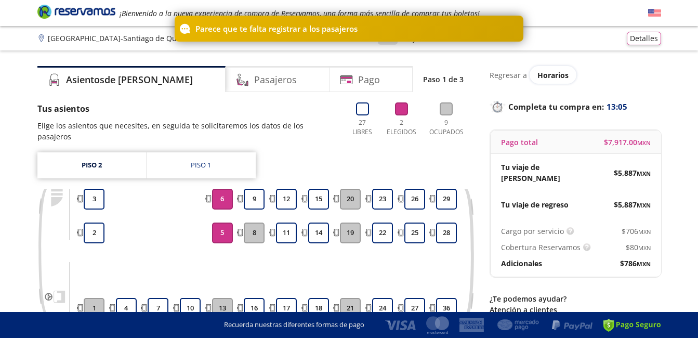  I want to click on button: 14, so click(319, 233).